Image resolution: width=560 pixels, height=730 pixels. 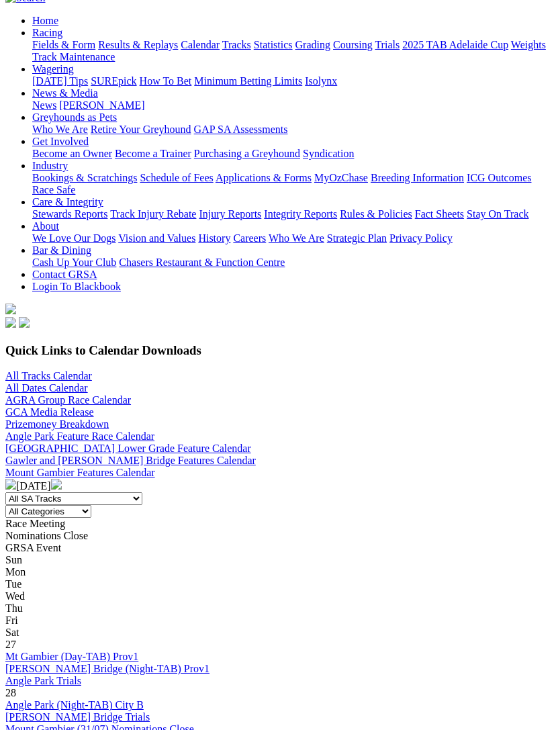 I want to click on img: chevron-left-pager-white.svg, so click(x=11, y=484).